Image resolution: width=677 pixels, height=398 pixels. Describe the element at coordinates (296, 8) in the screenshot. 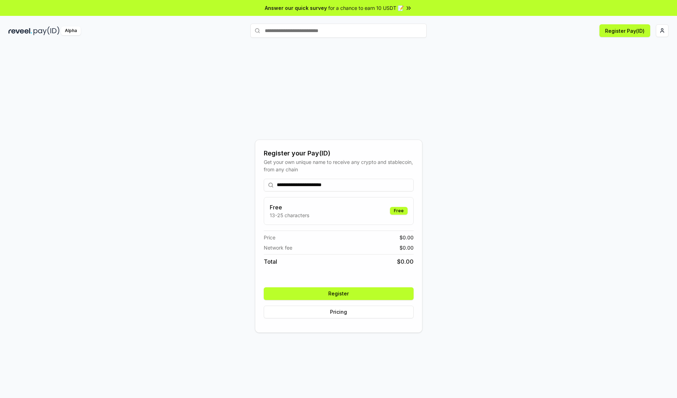

I see `span: Answer our quick survey` at that location.